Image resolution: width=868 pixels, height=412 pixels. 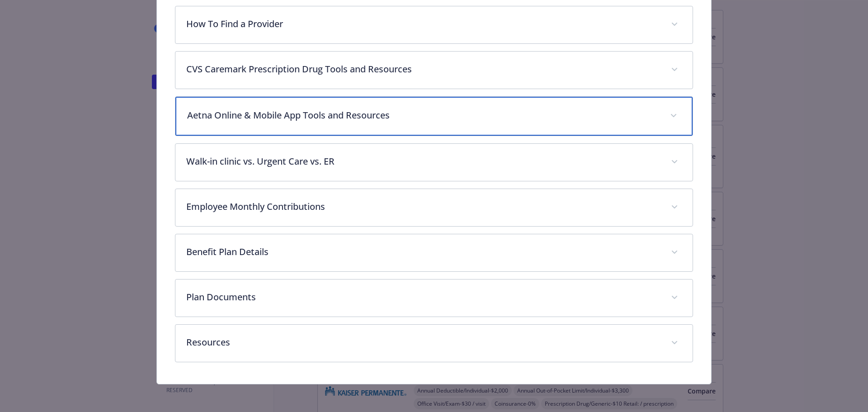 I want to click on div: CVS Caremark Prescription Drug Tools and Resources, so click(x=434, y=70).